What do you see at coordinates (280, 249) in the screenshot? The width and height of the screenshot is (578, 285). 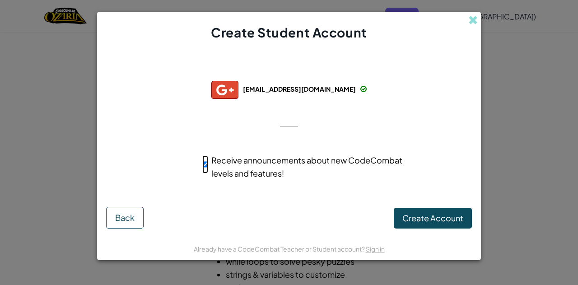 I see `span: Already have a CodeCombat Teacher or Student account?` at bounding box center [280, 249].